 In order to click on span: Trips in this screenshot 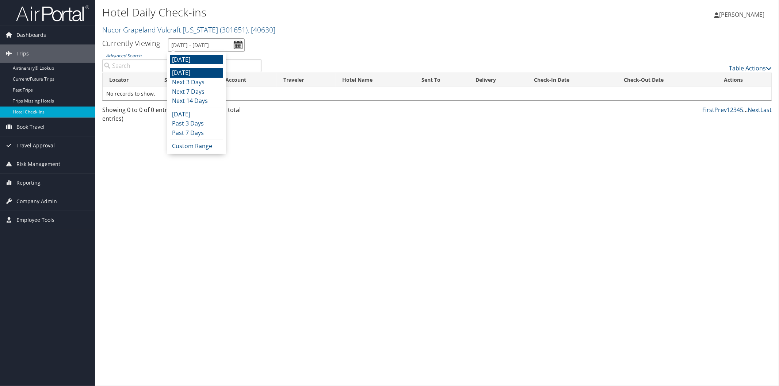, I will do `click(23, 54)`.